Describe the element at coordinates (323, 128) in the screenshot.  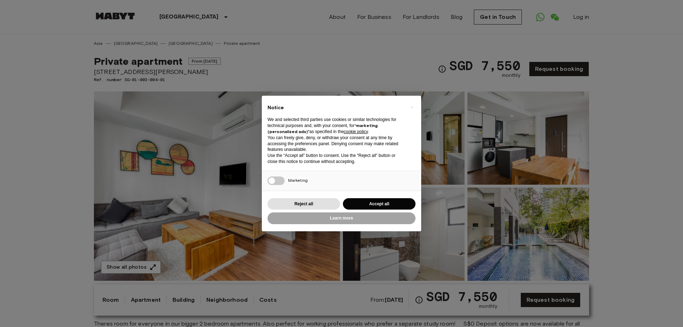
I see `strong: “marketing (personalized ads)”` at that location.